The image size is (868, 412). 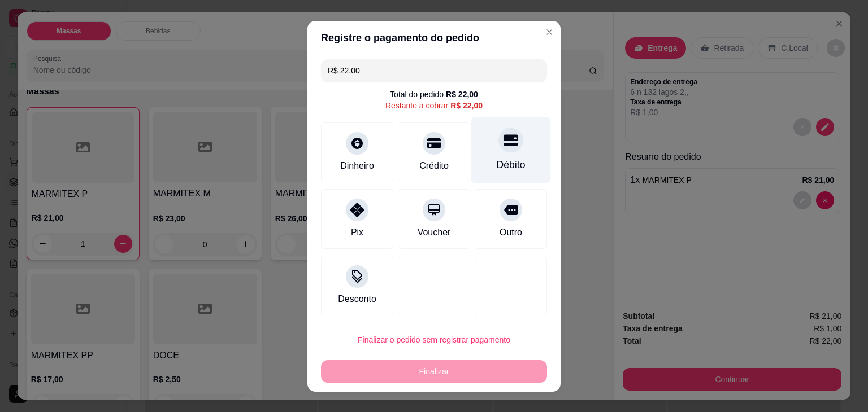 I want to click on div: Dinheiro, so click(x=357, y=166).